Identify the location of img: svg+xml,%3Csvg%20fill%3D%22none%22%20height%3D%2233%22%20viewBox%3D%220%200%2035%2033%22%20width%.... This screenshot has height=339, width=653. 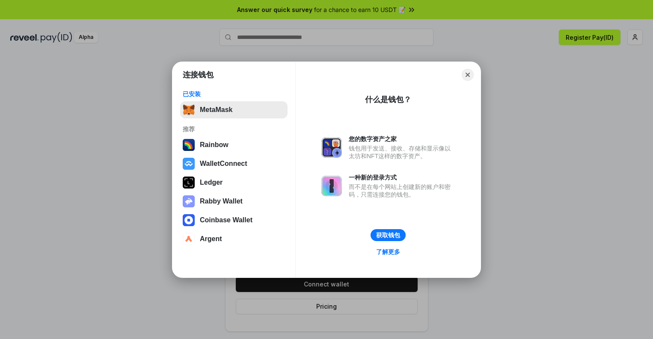
(189, 110).